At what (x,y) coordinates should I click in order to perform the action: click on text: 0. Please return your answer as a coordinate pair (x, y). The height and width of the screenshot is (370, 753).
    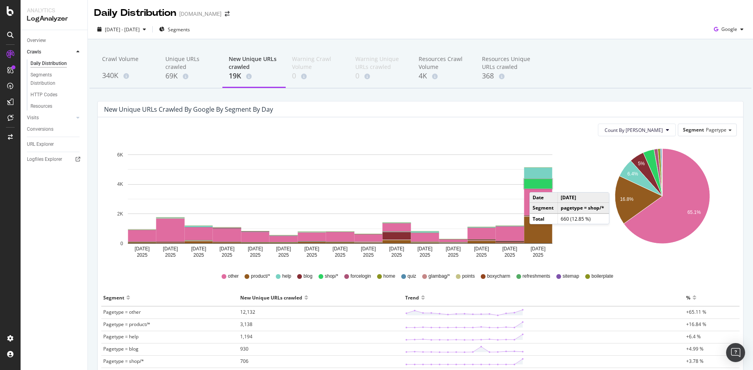
    Looking at the image, I should click on (122, 243).